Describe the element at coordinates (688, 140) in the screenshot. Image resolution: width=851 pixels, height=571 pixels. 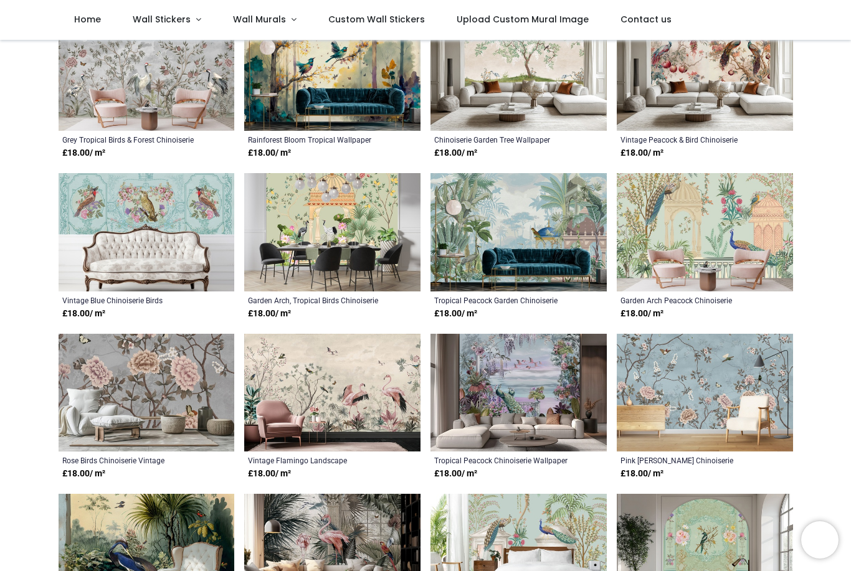
I see `div: Vintage Peacock & Bird Chinoiserie Wallpaper` at that location.